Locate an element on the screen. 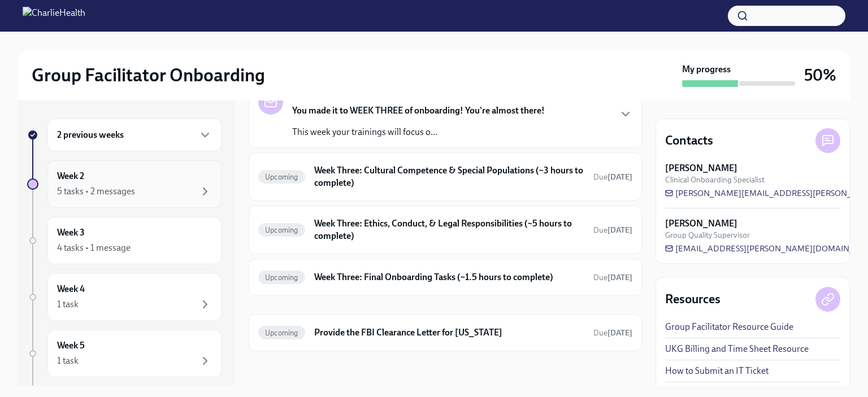 The height and width of the screenshot is (397, 868). h6: Week Three: Cultural Competence & Special Populations (~3 hours to complete) is located at coordinates (449, 177).